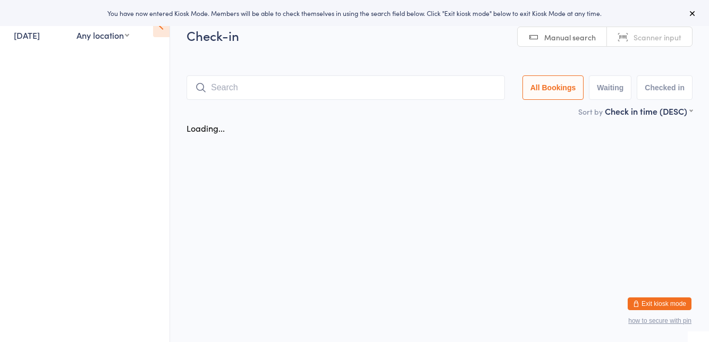  What do you see at coordinates (206, 128) in the screenshot?
I see `div: Loading...` at bounding box center [206, 128].